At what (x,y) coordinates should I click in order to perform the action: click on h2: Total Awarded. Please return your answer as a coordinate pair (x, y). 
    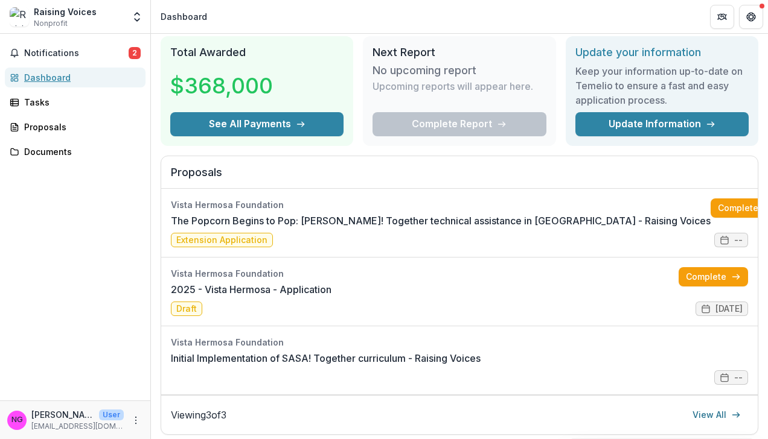
    Looking at the image, I should click on (257, 53).